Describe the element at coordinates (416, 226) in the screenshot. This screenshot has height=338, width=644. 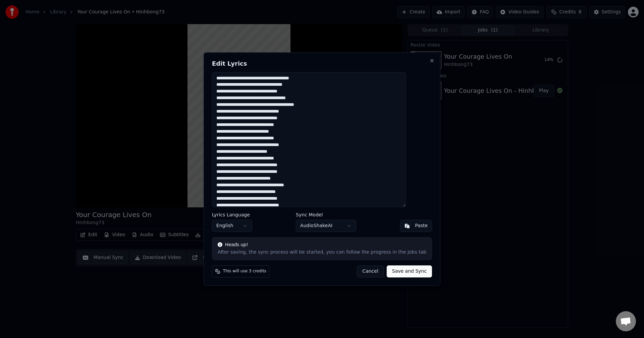
I see `button: Paste` at that location.